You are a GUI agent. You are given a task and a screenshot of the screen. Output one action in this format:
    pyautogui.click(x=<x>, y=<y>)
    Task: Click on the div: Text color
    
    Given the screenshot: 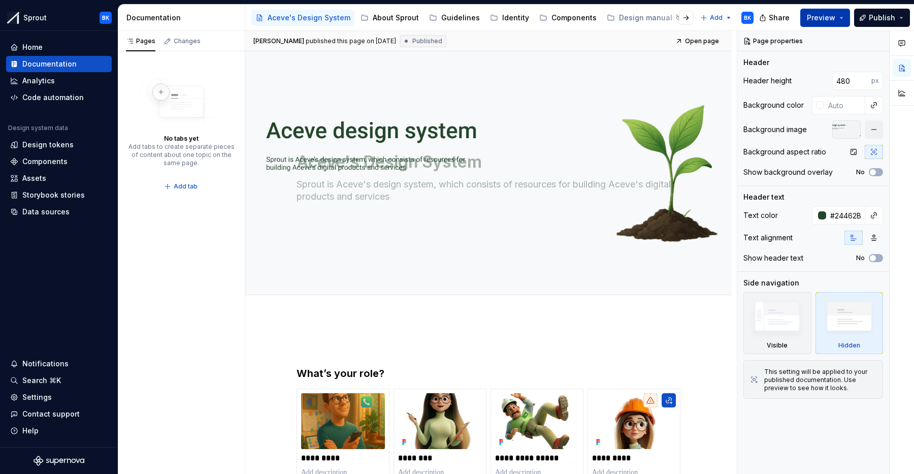 What is the action you would take?
    pyautogui.click(x=761, y=215)
    